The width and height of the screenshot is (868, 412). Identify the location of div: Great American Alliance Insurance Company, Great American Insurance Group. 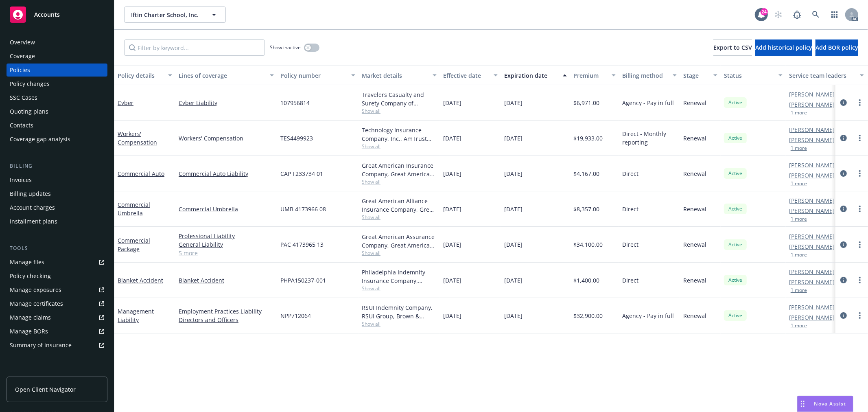
(400, 205).